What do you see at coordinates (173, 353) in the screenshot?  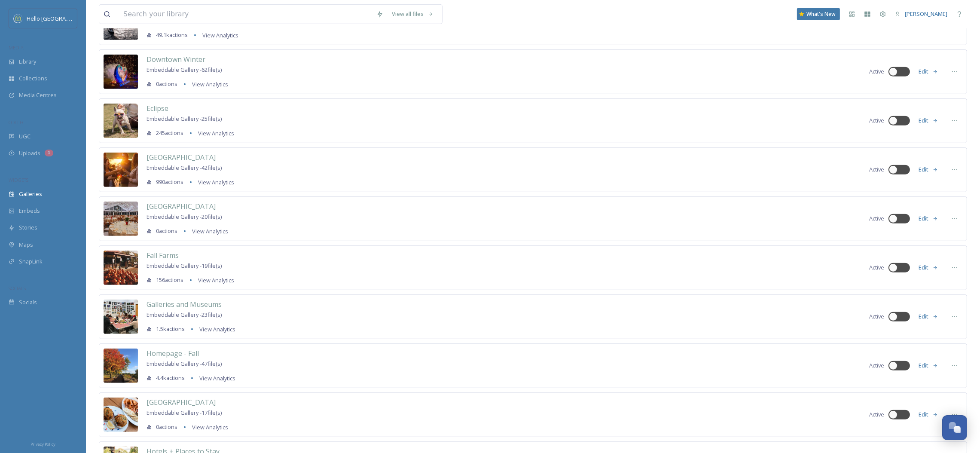 I see `span: Homepage - Fall` at bounding box center [173, 353].